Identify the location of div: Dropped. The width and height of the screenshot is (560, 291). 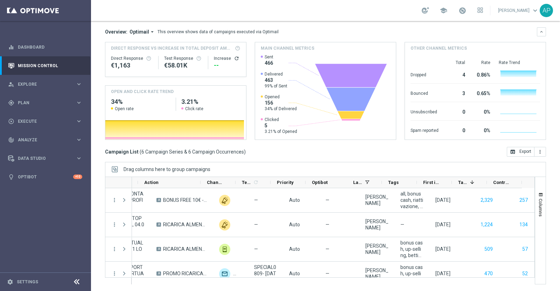
(425, 74).